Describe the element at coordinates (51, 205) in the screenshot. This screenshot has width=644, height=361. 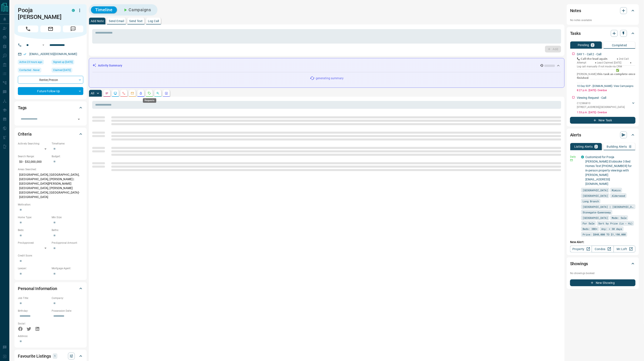
I see `p: Motivation:` at that location.